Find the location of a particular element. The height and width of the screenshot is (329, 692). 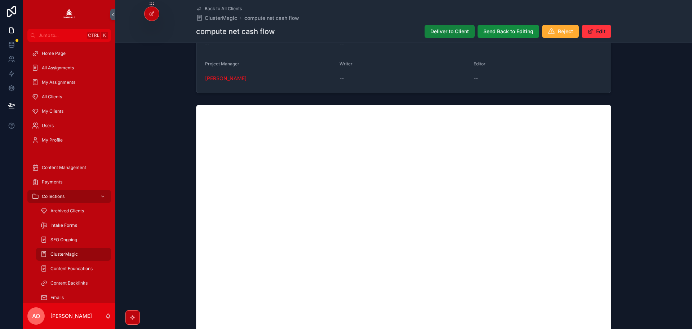

a: Home Page is located at coordinates (69, 53).